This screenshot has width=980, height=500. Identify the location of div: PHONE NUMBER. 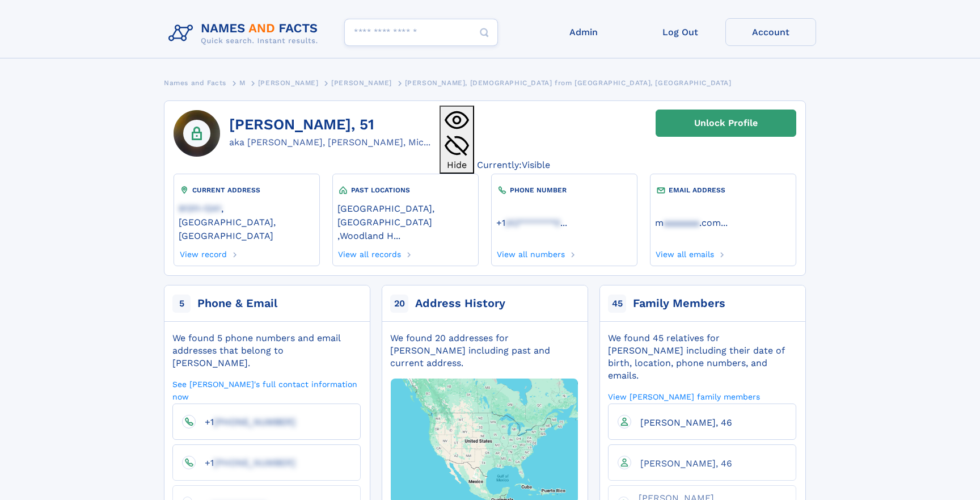
(564, 190).